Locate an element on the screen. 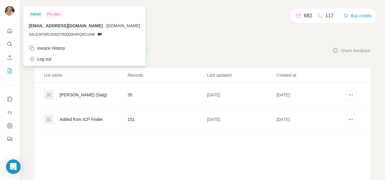 The height and width of the screenshot is (180, 385). button: Share feedback is located at coordinates (351, 51).